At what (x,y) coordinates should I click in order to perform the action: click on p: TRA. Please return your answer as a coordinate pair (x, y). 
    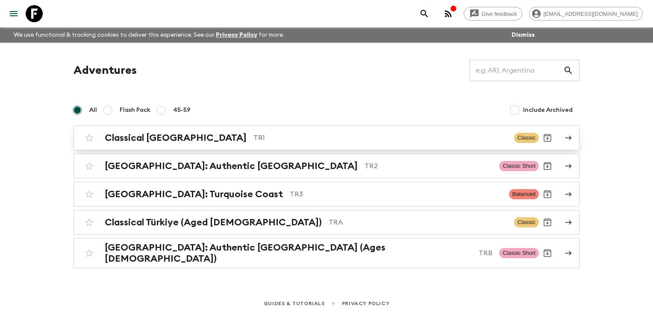
    Looking at the image, I should click on (418, 223).